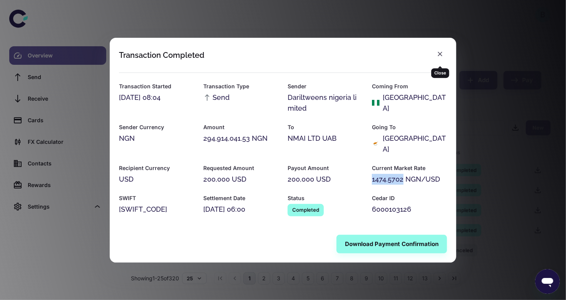 This screenshot has height=300, width=566. What do you see at coordinates (392, 244) in the screenshot?
I see `button: Download Payment Confirmation` at bounding box center [392, 244].